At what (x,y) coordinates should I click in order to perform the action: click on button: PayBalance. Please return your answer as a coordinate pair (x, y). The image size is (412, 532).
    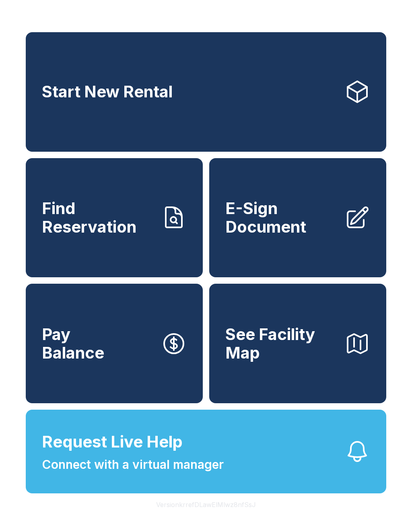
    Looking at the image, I should click on (114, 343).